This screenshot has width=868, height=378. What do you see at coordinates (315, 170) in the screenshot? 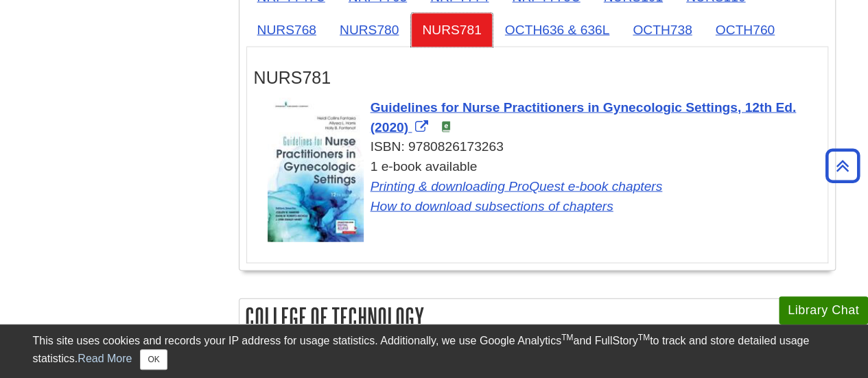
I see `img: Cover Art` at bounding box center [315, 170].